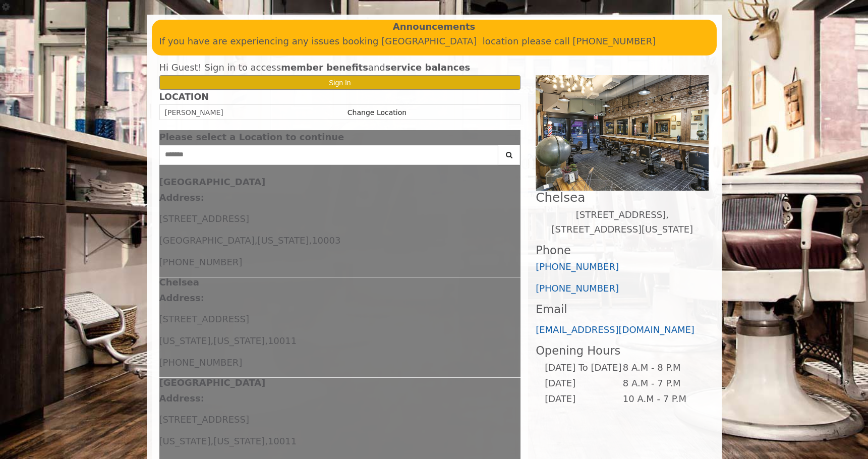 Image resolution: width=868 pixels, height=459 pixels. What do you see at coordinates (328, 154) in the screenshot?
I see `input: Search Center` at bounding box center [328, 154].